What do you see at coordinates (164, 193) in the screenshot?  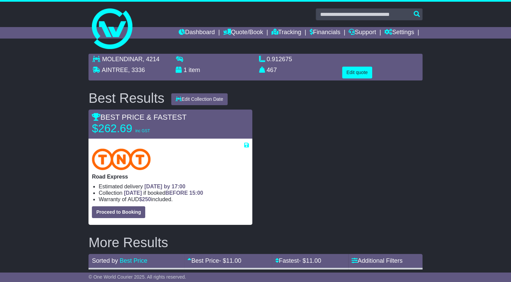 I see `span: if booked` at bounding box center [164, 193].